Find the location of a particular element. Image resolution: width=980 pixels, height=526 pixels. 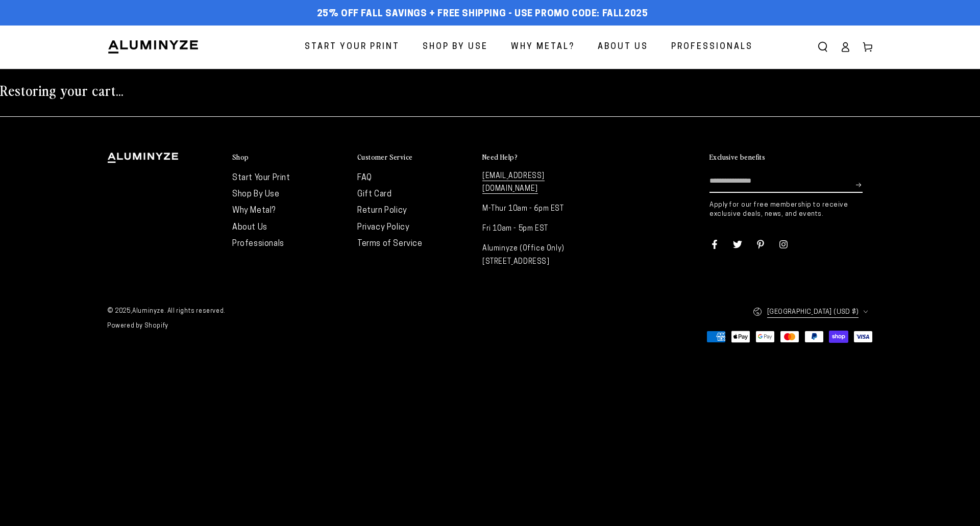

a: Terms of Service is located at coordinates (390, 244).